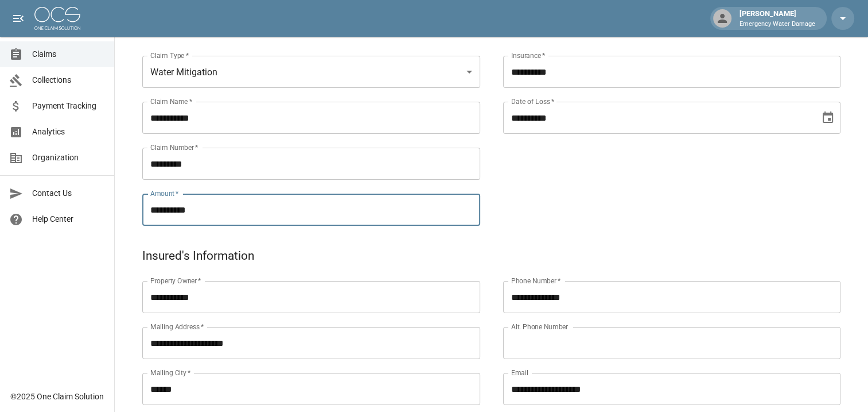 This screenshot has width=868, height=412. What do you see at coordinates (68, 131) in the screenshot?
I see `span: Analytics` at bounding box center [68, 131].